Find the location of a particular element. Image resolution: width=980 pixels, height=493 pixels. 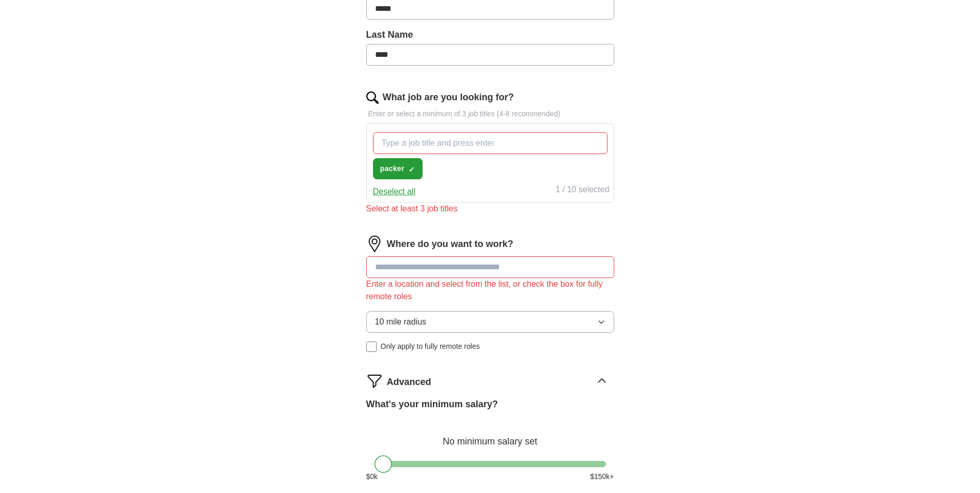

span: 10 mile radius is located at coordinates (401, 322).